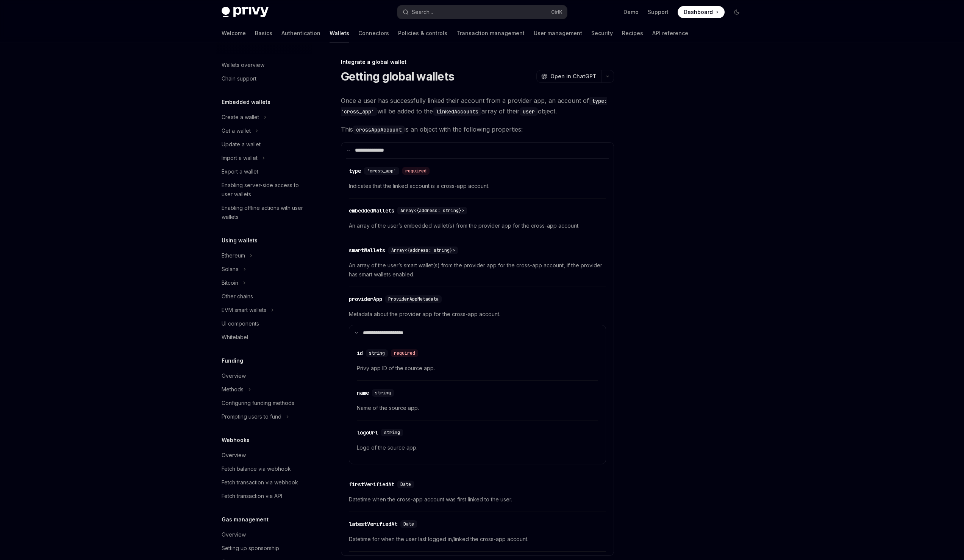 This screenshot has height=560, width=964. Describe the element at coordinates (263, 297) in the screenshot. I see `a: Other chains` at that location.